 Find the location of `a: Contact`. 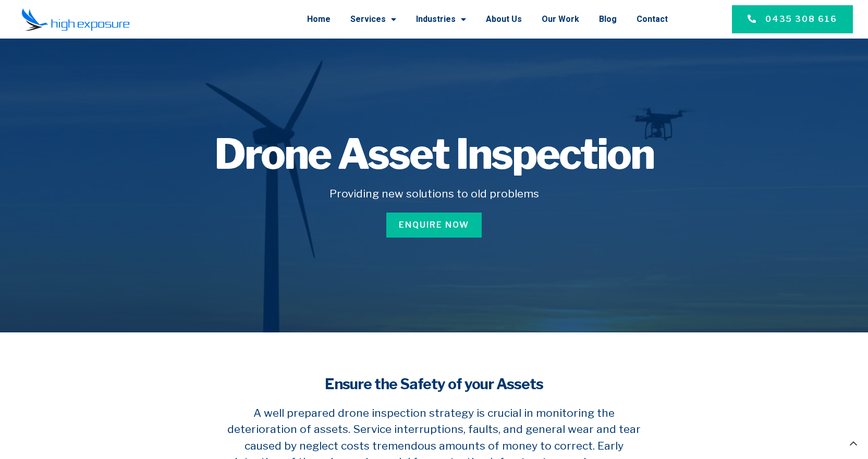

a: Contact is located at coordinates (652, 20).